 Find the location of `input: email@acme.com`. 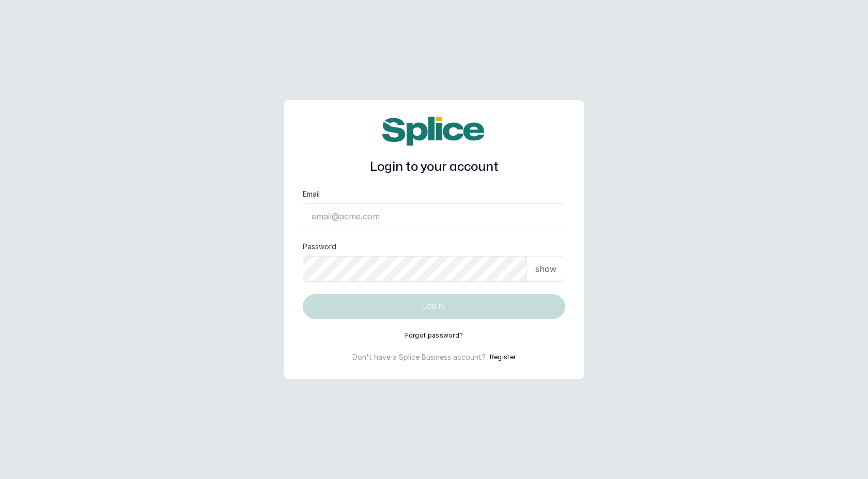

input: email@acme.com is located at coordinates (434, 216).